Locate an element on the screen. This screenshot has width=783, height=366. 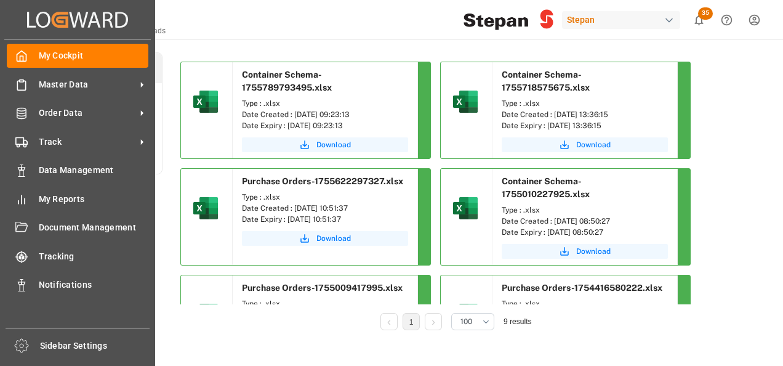
span: Master Data is located at coordinates (87, 84).